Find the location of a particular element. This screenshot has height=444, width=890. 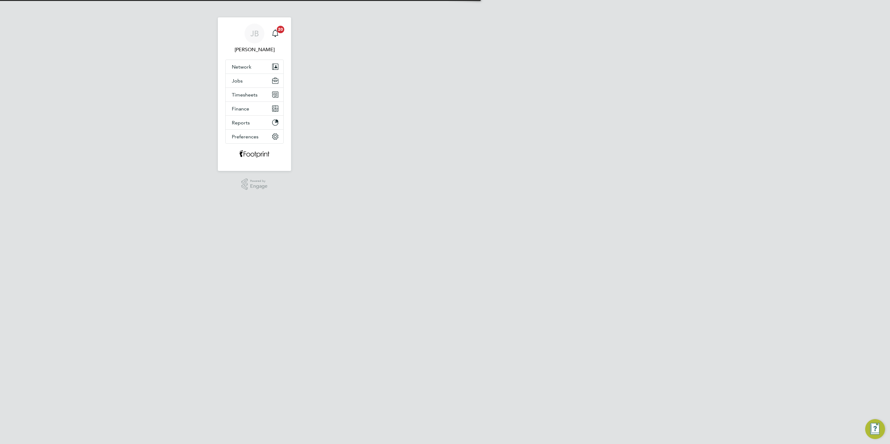

span: Finance is located at coordinates (240, 109).